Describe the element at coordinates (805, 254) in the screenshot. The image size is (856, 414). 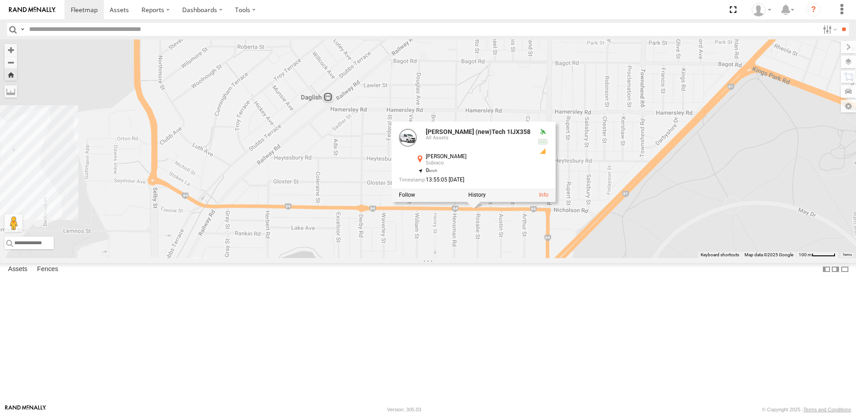
I see `span: 100 m` at that location.